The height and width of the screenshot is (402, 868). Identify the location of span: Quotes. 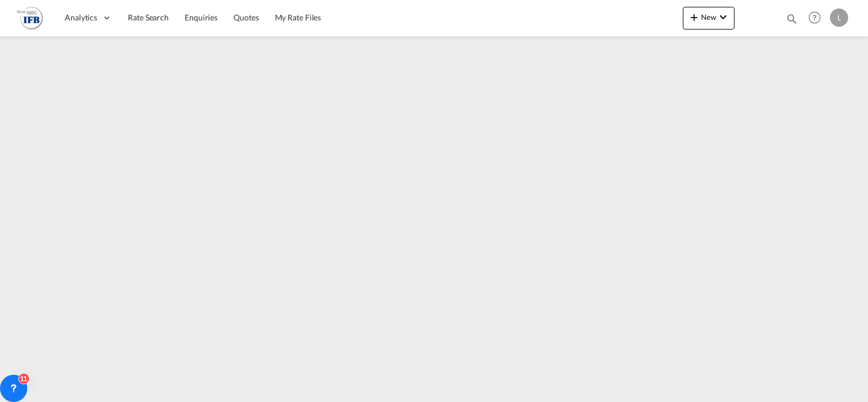
(246, 17).